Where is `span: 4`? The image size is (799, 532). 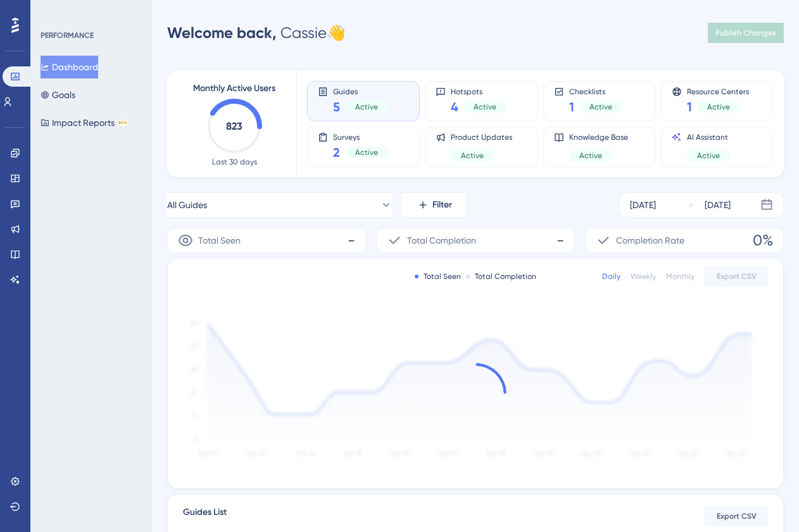
span: 4 is located at coordinates (455, 107).